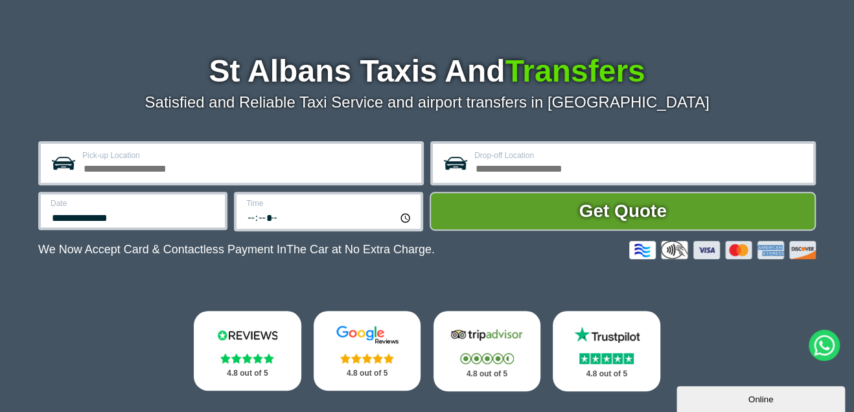 This screenshot has height=412, width=854. Describe the element at coordinates (368, 335) in the screenshot. I see `img: Google` at that location.